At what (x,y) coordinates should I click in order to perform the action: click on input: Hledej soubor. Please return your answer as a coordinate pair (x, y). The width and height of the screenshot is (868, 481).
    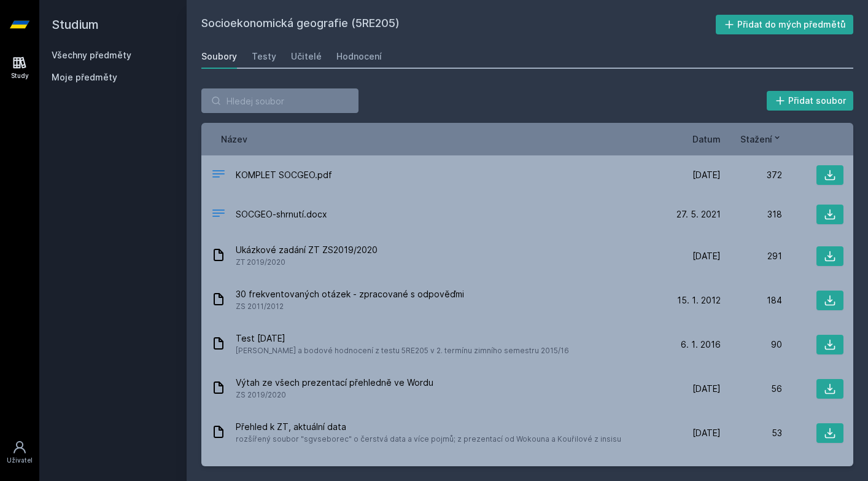
    Looking at the image, I should click on (280, 101).